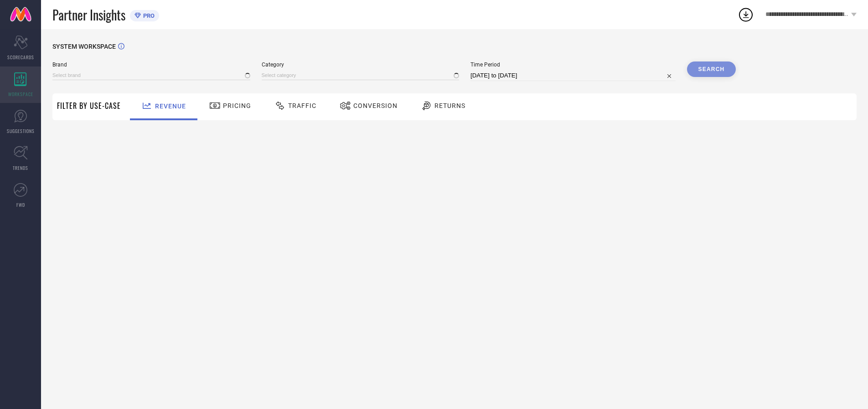 This screenshot has height=409, width=868. What do you see at coordinates (360, 75) in the screenshot?
I see `input: Select category` at bounding box center [360, 75].